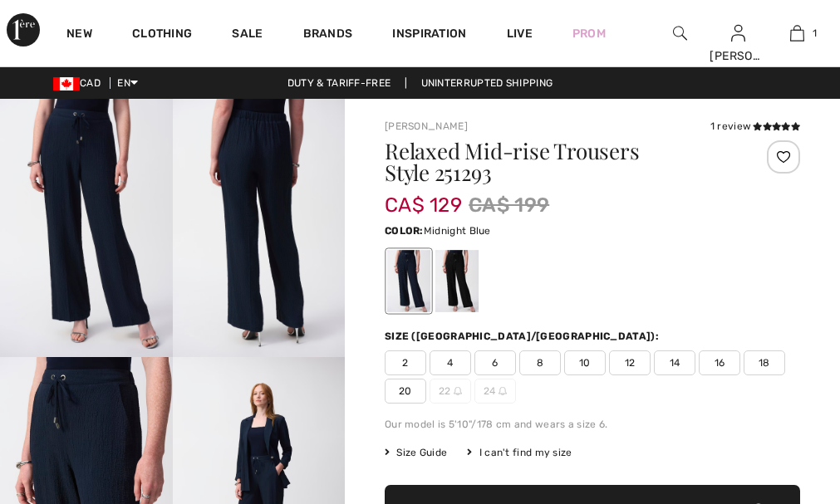 This screenshot has height=504, width=840. Describe the element at coordinates (162, 35) in the screenshot. I see `a: Clothing` at that location.